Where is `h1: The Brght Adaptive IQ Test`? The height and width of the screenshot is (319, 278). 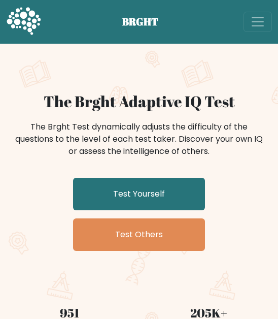 h1: The Brght Adaptive IQ Test is located at coordinates (139, 101).